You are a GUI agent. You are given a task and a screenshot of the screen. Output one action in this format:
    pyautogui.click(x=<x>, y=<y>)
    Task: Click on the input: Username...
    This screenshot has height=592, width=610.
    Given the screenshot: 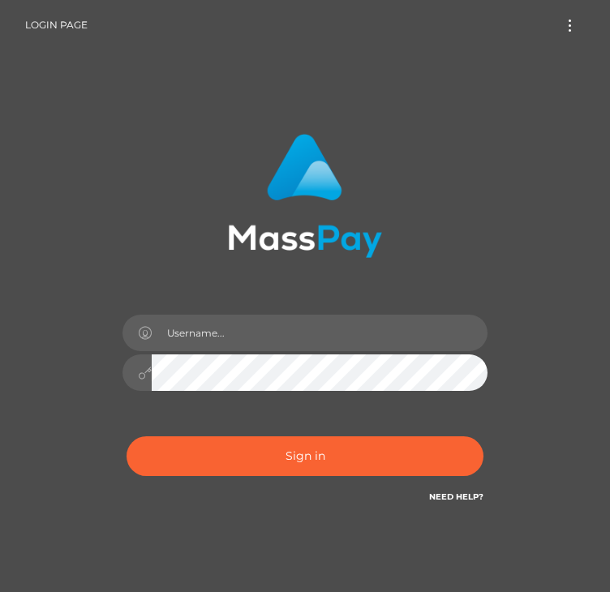 What is the action you would take?
    pyautogui.click(x=319, y=332)
    